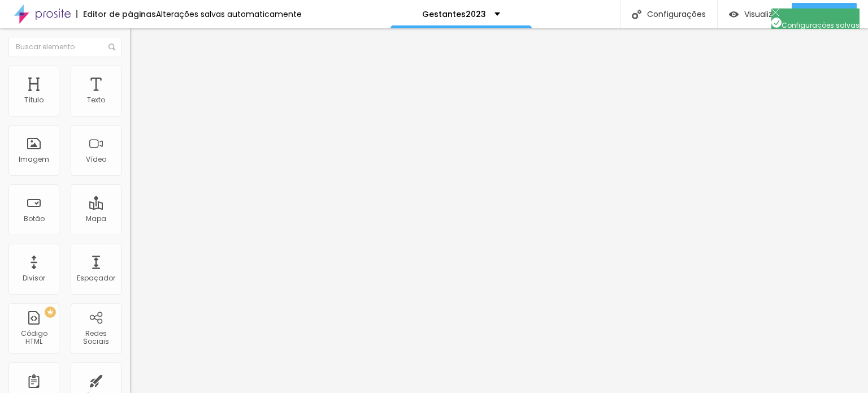 The height and width of the screenshot is (393, 868). I want to click on button: Visualizar, so click(755, 14).